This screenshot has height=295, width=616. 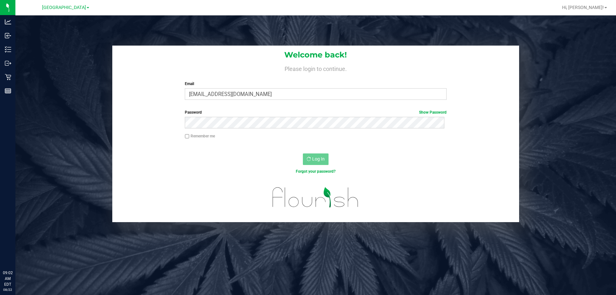 What do you see at coordinates (318, 159) in the screenshot?
I see `span: Log In` at bounding box center [318, 159].